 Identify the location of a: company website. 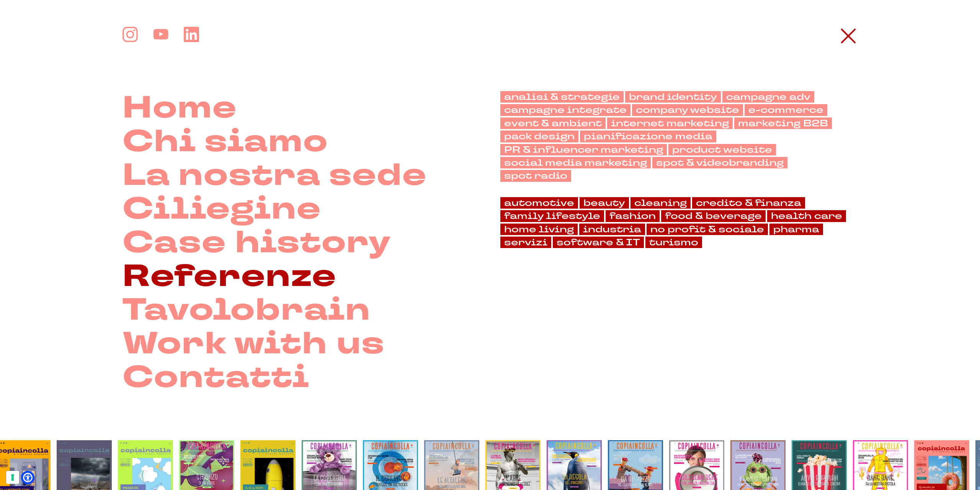
(688, 110).